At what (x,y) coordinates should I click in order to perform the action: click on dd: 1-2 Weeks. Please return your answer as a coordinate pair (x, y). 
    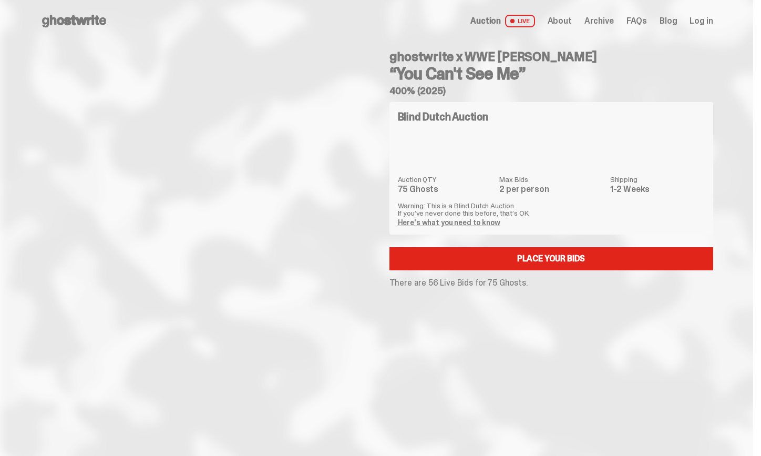
    Looking at the image, I should click on (658, 189).